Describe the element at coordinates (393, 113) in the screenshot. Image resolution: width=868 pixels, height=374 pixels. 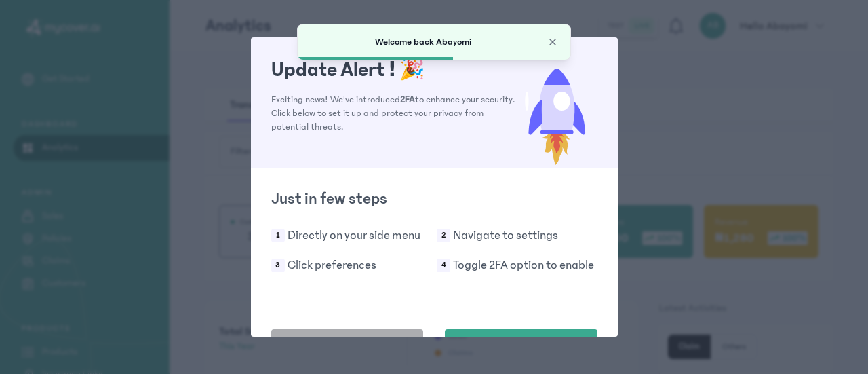
I see `p: Exciting news! We've introduced to enhance your security. Click below to set it up and protect yo...` at that location.